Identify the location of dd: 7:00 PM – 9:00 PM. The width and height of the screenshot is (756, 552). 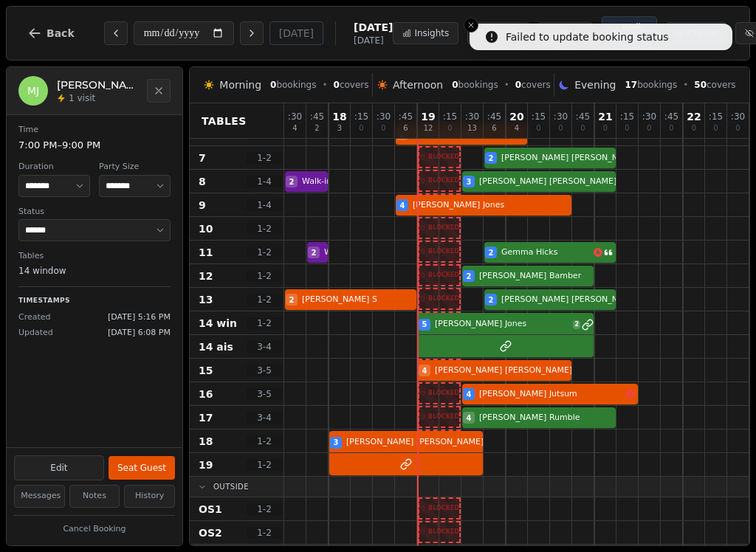
(95, 145).